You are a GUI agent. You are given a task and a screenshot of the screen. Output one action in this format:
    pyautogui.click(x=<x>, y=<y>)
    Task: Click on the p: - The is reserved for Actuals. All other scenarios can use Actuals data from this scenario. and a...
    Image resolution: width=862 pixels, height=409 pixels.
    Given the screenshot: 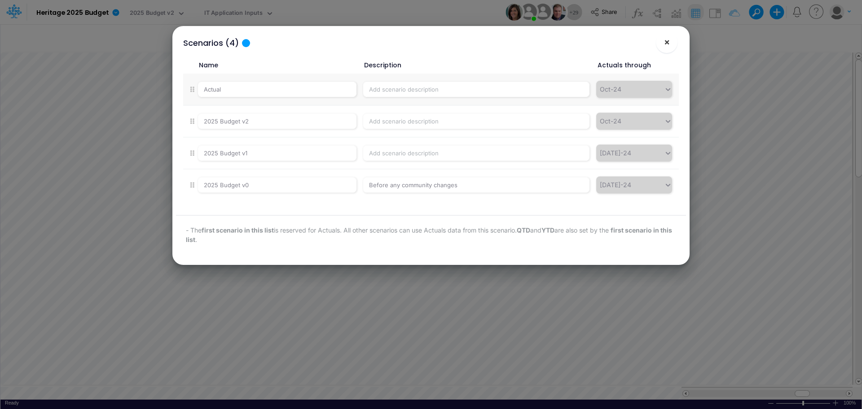 What is the action you would take?
    pyautogui.click(x=431, y=235)
    